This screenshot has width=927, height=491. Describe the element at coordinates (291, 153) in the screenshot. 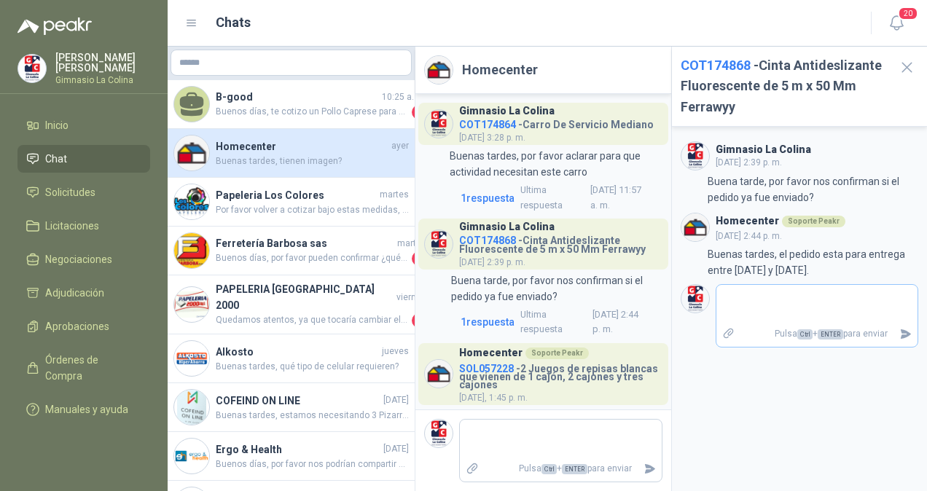

I see `a: Company LogoHomecenterayerBuenas tardes, tienen imagen?` at that location.